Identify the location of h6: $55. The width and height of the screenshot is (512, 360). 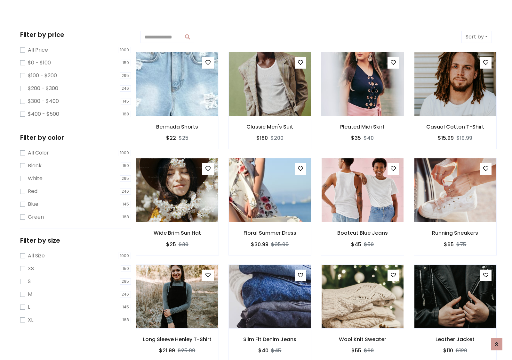
(356, 350).